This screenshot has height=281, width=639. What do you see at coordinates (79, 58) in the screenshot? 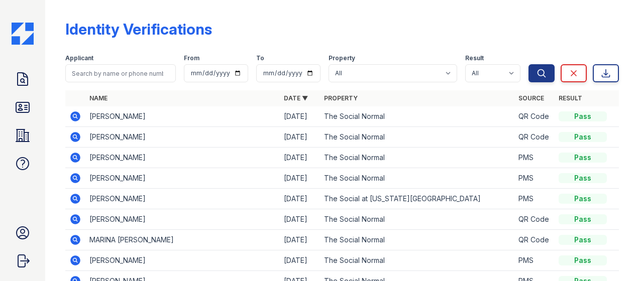
I see `label: Applicant` at bounding box center [79, 58].